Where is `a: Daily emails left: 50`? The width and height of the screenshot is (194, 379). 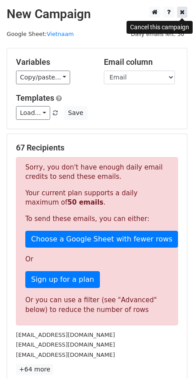 a: Daily emails left: 50 is located at coordinates (157, 34).